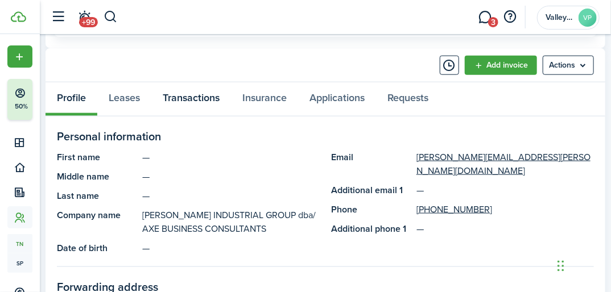 The image size is (611, 292). Describe the element at coordinates (568, 65) in the screenshot. I see `menu-btn: Actions` at that location.